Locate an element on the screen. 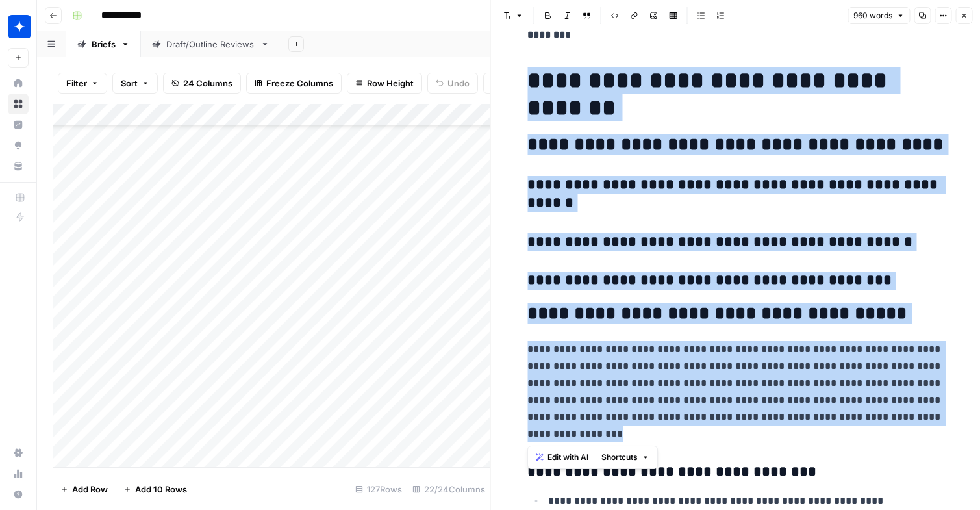 Image resolution: width=980 pixels, height=510 pixels. button: Add Row is located at coordinates (84, 489).